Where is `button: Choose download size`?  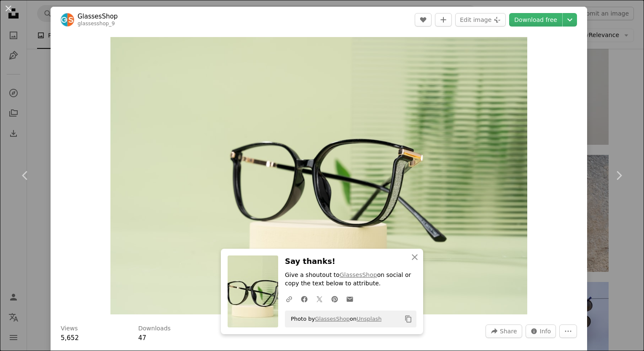 button: Choose download size is located at coordinates (570, 20).